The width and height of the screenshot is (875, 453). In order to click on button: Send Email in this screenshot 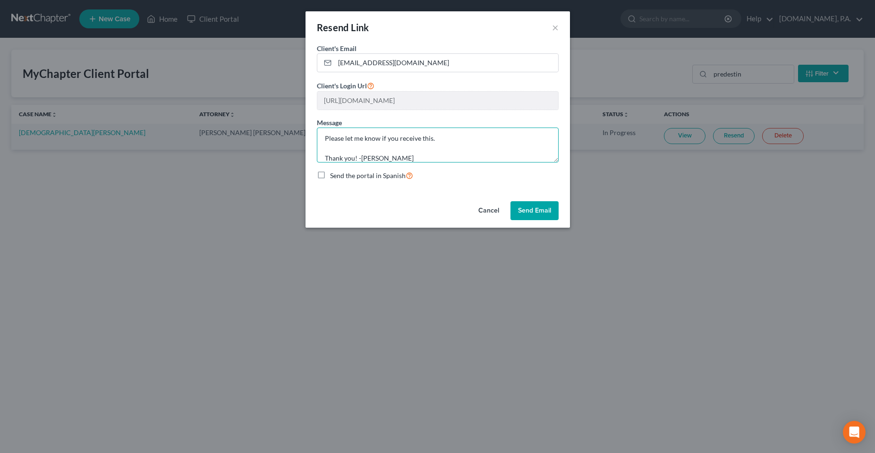, I will do `click(535, 211)`.